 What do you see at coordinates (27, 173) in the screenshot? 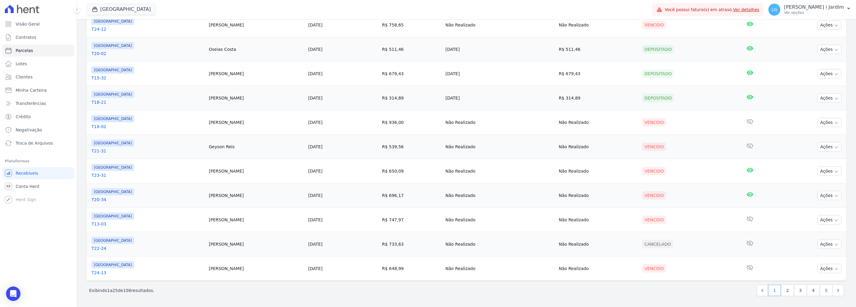
I see `span: Recebíveis` at bounding box center [27, 173].